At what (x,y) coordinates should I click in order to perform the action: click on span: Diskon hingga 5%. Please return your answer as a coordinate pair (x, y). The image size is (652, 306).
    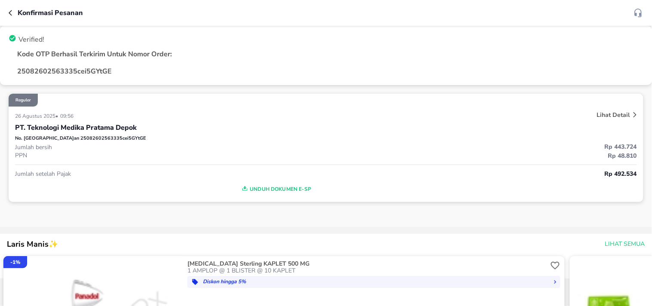
    Looking at the image, I should click on (374, 282).